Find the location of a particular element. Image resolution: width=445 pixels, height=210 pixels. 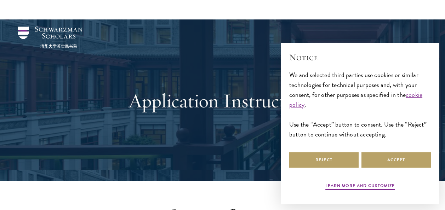

button: Accept is located at coordinates (396, 160).